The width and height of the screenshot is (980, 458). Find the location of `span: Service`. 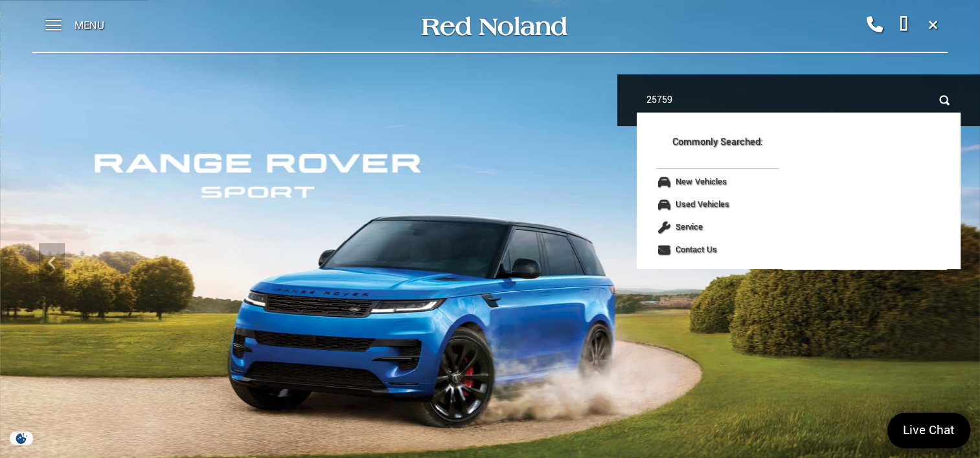

span: Service is located at coordinates (689, 228).